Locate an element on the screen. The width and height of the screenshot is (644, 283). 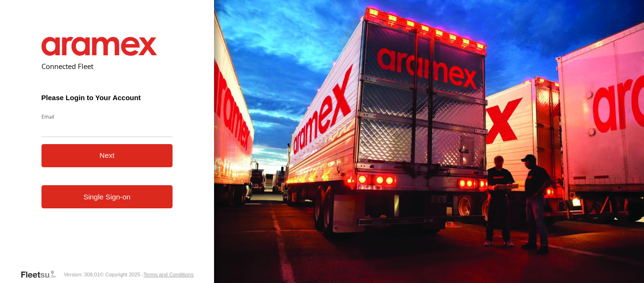
div: © Copyright 2025 - is located at coordinates (147, 274).